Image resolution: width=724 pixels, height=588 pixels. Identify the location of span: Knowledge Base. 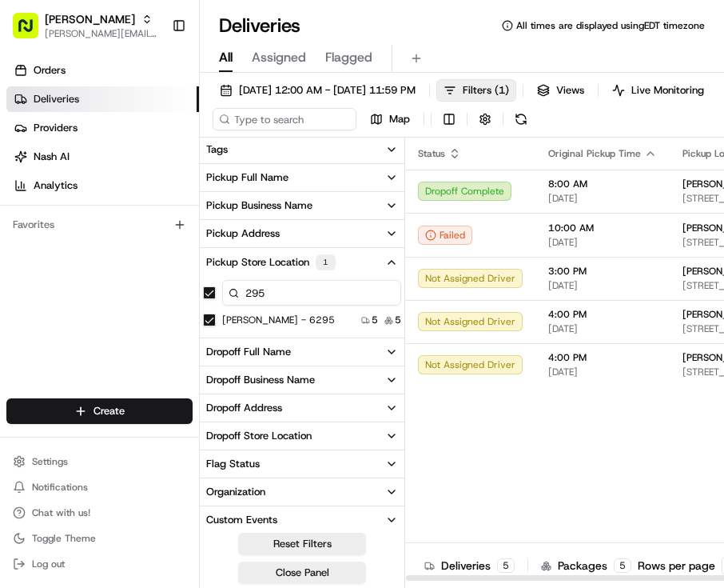
(77, 240).